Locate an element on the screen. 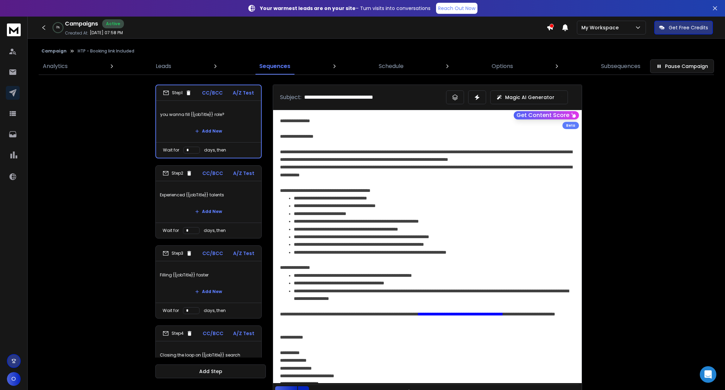 This screenshot has height=390, width=725. p: Subsequences is located at coordinates (621, 66).